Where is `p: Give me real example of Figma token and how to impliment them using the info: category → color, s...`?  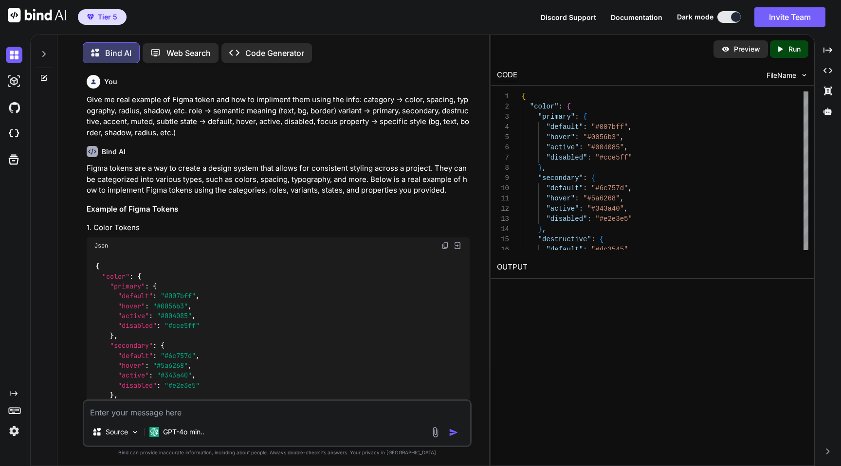
p: Give me real example of Figma token and how to impliment them using the info: category → color, s... is located at coordinates (278, 116).